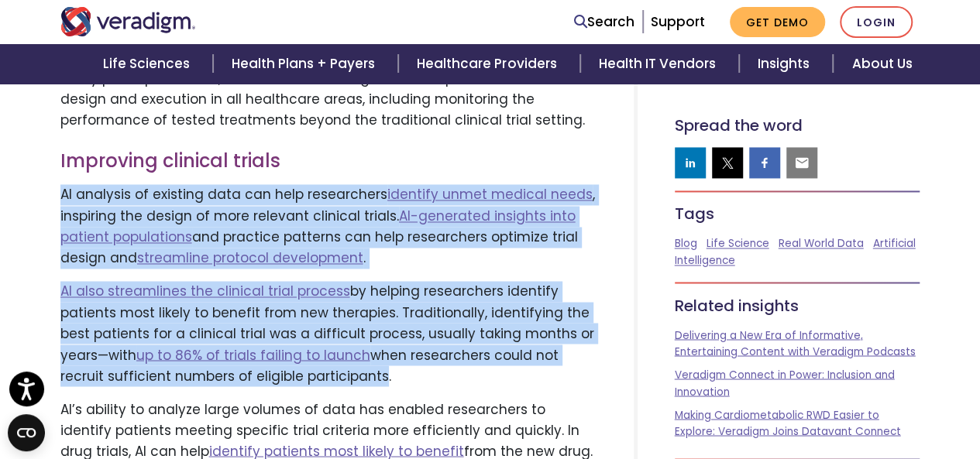  What do you see at coordinates (678, 22) in the screenshot?
I see `a: Support` at bounding box center [678, 22].